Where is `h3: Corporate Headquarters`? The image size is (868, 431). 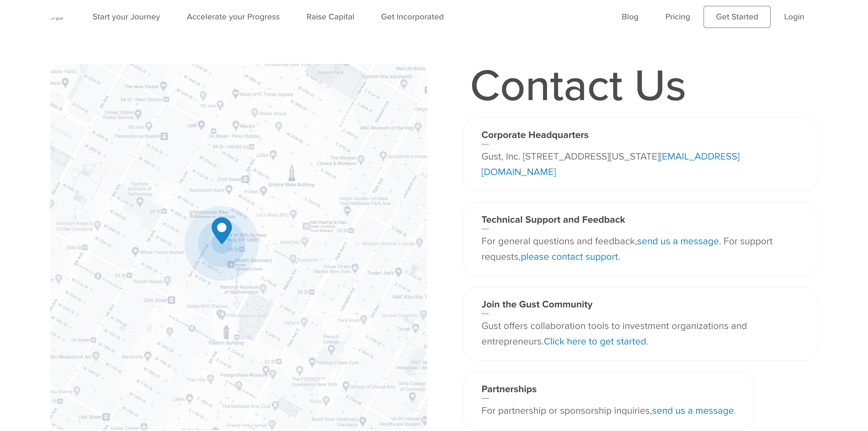
h3: Corporate Headquarters is located at coordinates (640, 137).